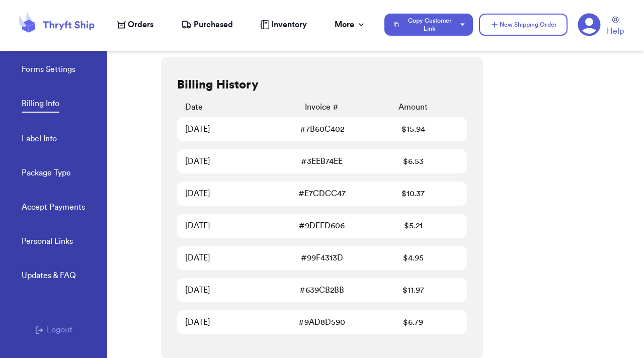 The width and height of the screenshot is (644, 358). Describe the element at coordinates (413, 107) in the screenshot. I see `div: Amount` at that location.